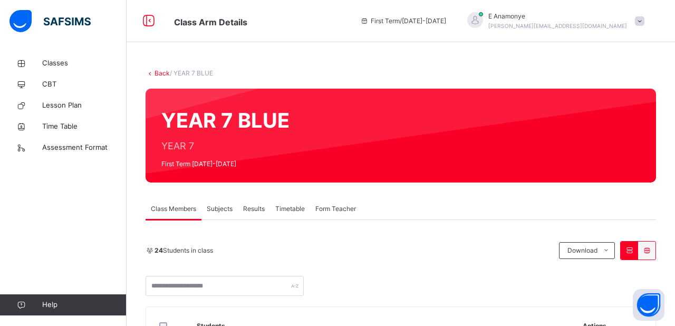 The image size is (675, 326). I want to click on span: / YEAR 7 BLUE, so click(192, 73).